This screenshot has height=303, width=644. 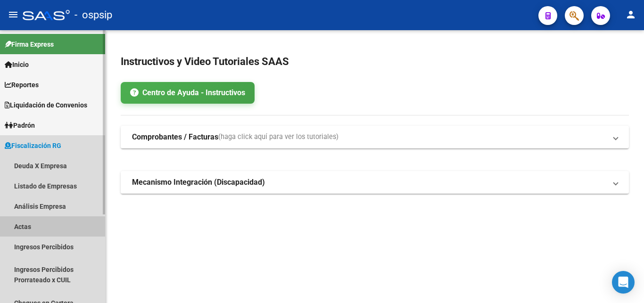 What do you see at coordinates (624, 283) in the screenshot?
I see `div: Open Intercom Messenger` at bounding box center [624, 283].